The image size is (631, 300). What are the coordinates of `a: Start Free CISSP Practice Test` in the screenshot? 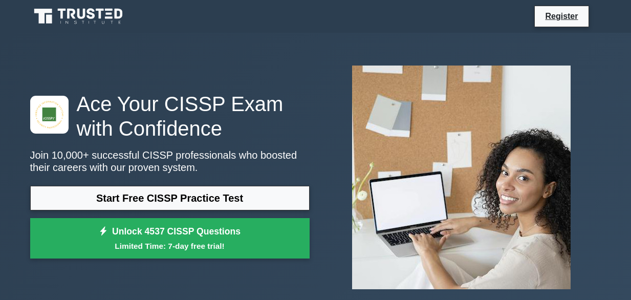 It's located at (170, 198).